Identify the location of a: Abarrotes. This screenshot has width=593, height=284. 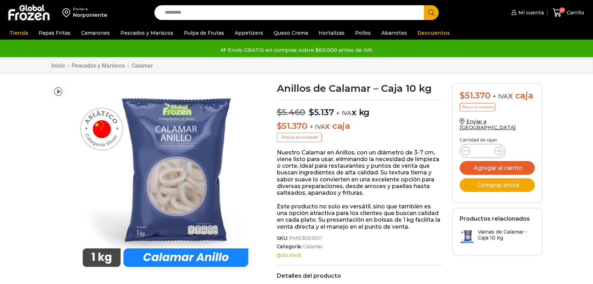
(394, 33).